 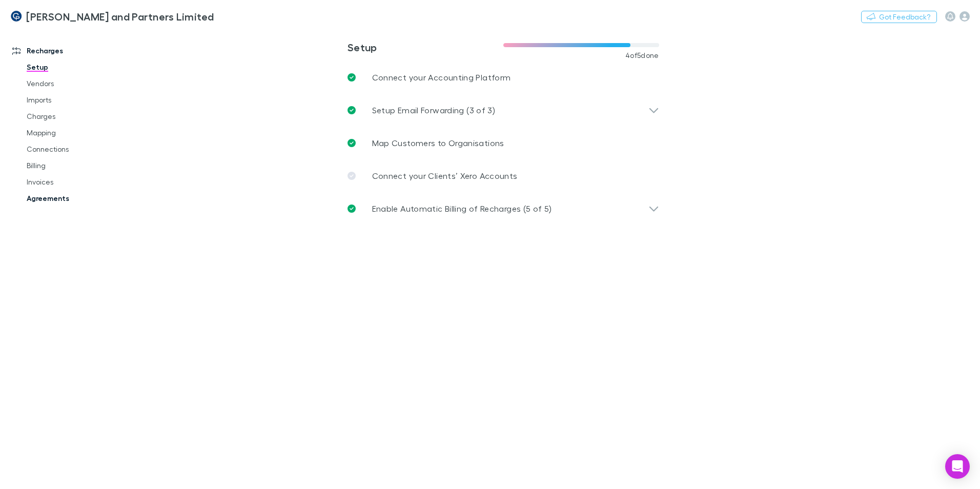 What do you see at coordinates (77, 83) in the screenshot?
I see `a: Vendors` at bounding box center [77, 83].